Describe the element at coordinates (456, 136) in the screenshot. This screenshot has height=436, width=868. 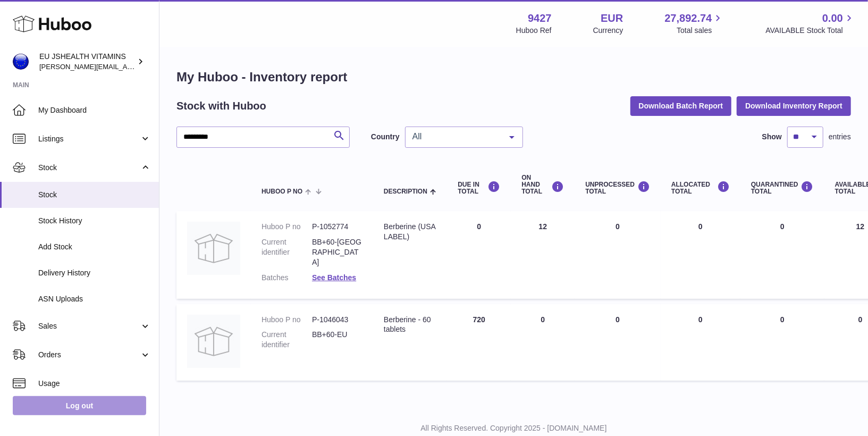
I see `span: All` at that location.